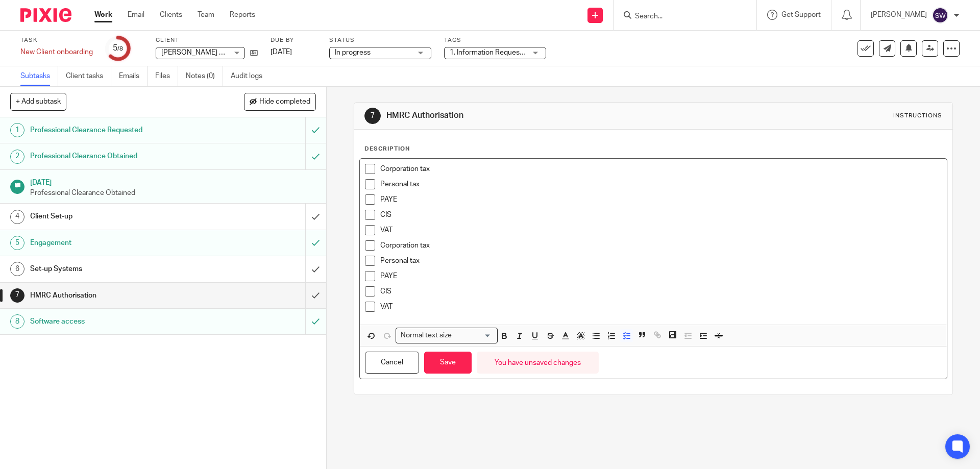 This screenshot has width=980, height=469. I want to click on button: Hide completed, so click(279, 102).